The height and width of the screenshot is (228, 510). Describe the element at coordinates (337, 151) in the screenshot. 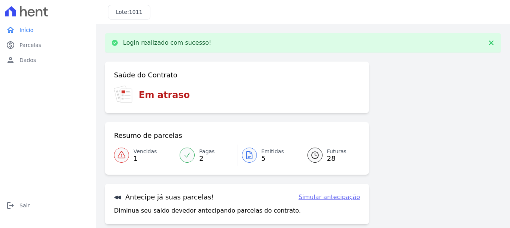

I see `span: Futuras` at that location.